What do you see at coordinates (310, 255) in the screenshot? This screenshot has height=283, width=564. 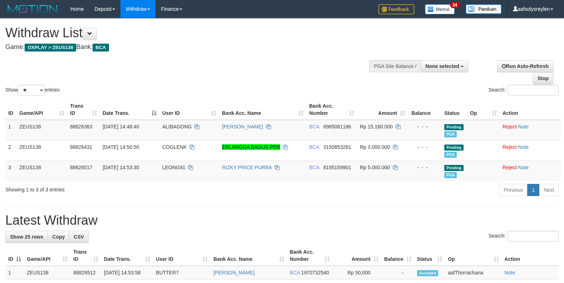 I see `th: Bank Acc. Number: activate to sort column ascending` at bounding box center [310, 255].